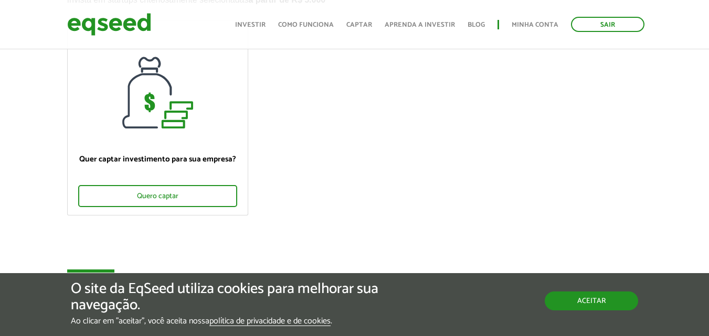 This screenshot has height=336, width=709. Describe the element at coordinates (591, 301) in the screenshot. I see `button: Aceitar` at that location.